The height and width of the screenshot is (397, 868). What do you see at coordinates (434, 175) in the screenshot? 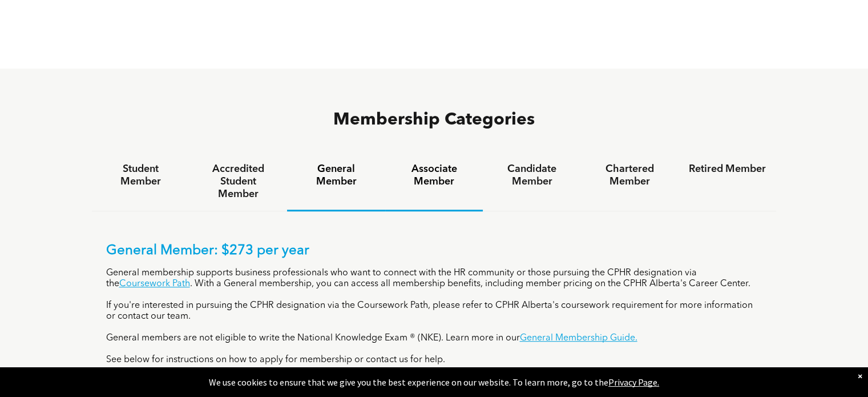
I see `h4: Associate Member` at bounding box center [434, 175].